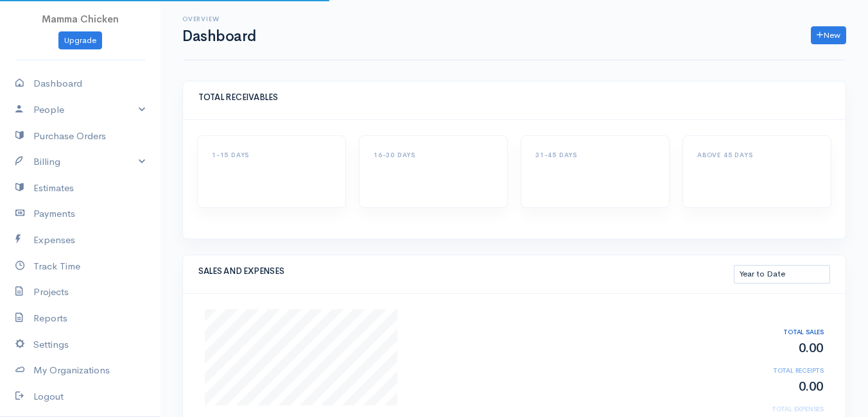 The width and height of the screenshot is (868, 417). Describe the element at coordinates (219, 36) in the screenshot. I see `h1: Dashboard` at that location.